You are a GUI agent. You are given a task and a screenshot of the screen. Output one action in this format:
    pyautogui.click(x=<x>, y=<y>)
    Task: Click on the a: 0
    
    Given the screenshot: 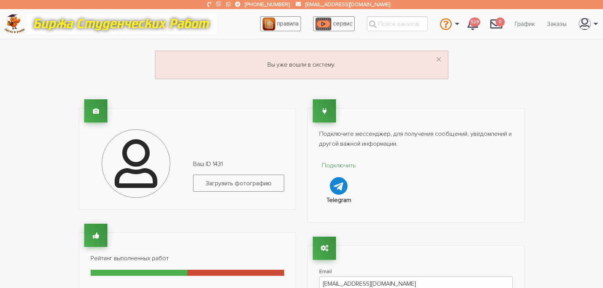 What is the action you would take?
    pyautogui.click(x=496, y=24)
    